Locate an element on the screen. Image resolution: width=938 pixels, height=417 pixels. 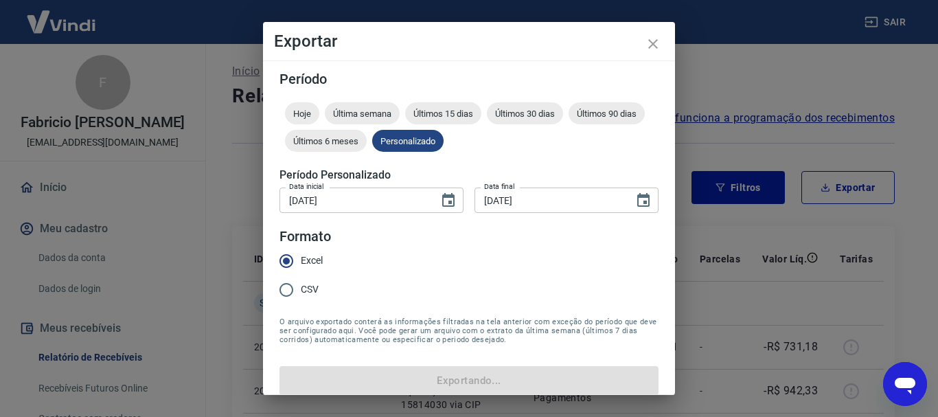
span: Última semana is located at coordinates (362, 113).